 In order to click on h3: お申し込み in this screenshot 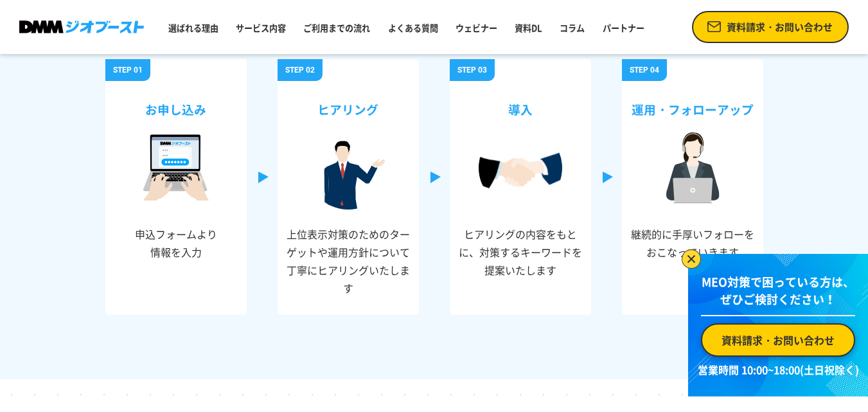, I will do `click(176, 105)`.